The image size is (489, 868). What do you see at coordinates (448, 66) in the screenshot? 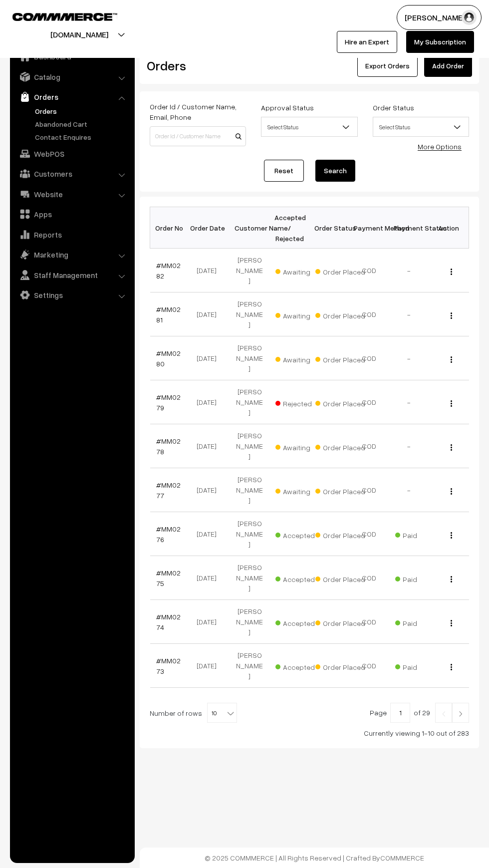
I see `a: Add Order` at bounding box center [448, 66].